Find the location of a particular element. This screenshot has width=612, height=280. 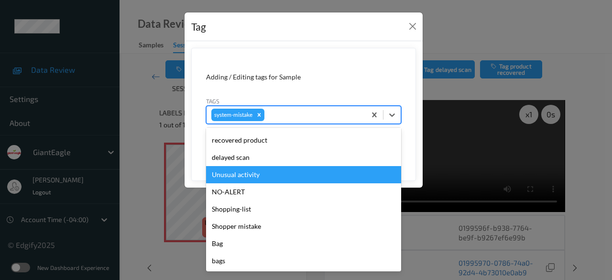

div: Bag is located at coordinates (304, 243).